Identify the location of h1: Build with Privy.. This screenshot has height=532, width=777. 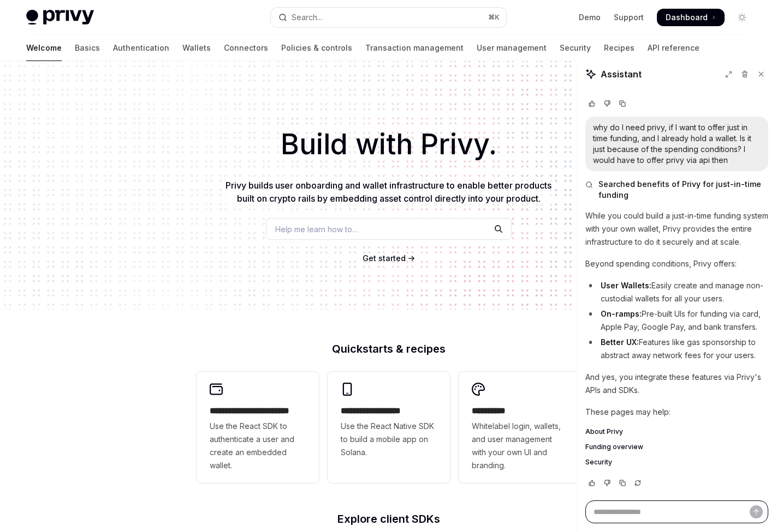
(388, 145).